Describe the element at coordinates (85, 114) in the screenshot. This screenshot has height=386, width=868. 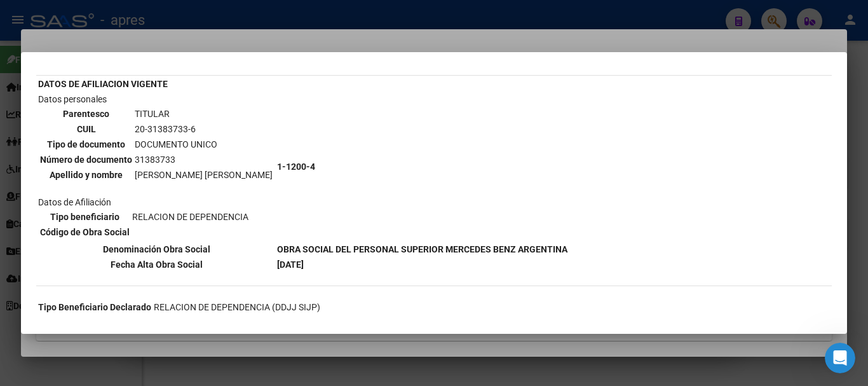
I see `th: Parentesco` at that location.